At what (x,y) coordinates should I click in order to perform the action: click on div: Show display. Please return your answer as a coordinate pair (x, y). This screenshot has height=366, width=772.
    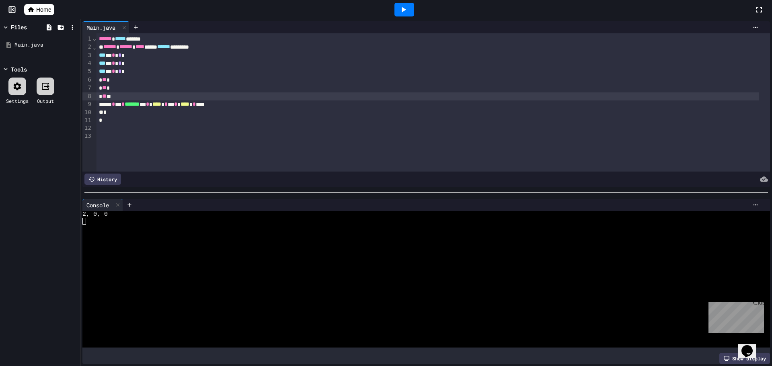
    Looking at the image, I should click on (745, 359).